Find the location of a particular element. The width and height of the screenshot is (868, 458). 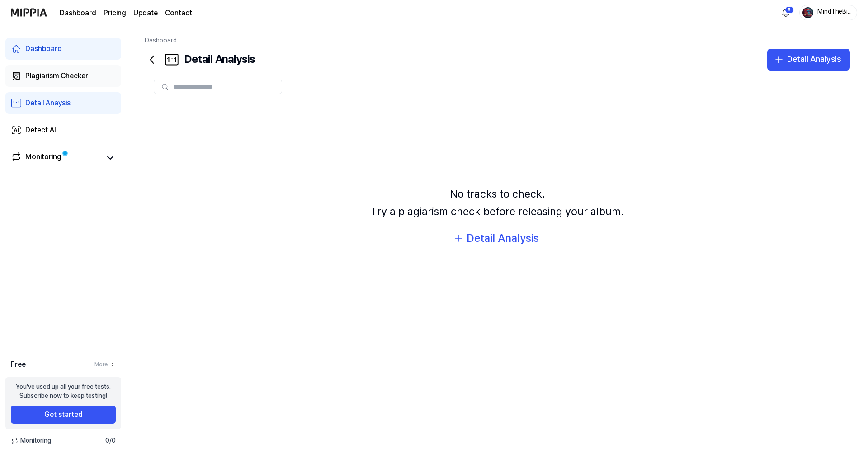

a: Contact is located at coordinates (178, 13).